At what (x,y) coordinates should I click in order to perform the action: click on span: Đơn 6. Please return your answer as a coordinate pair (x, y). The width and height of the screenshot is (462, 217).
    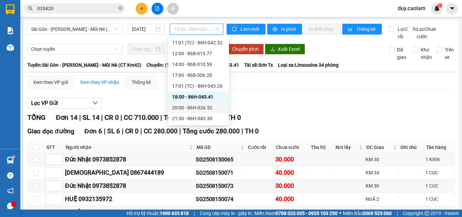
    Looking at the image, I should click on (93, 131).